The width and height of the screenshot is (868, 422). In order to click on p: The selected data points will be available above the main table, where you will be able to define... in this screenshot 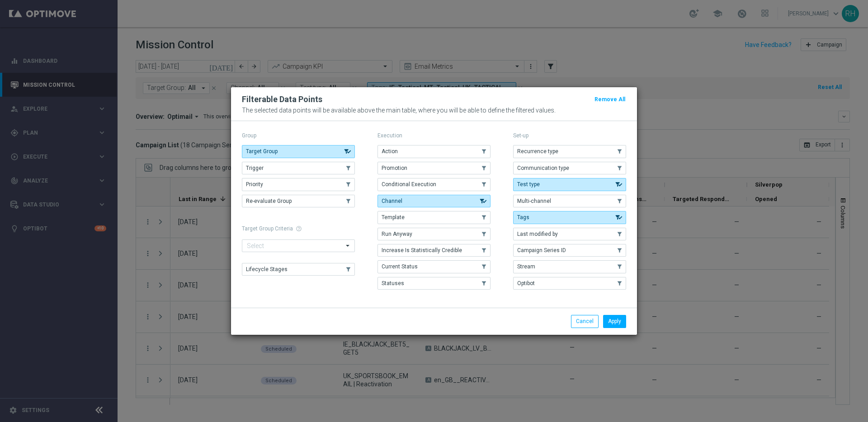, I will do `click(434, 110)`.